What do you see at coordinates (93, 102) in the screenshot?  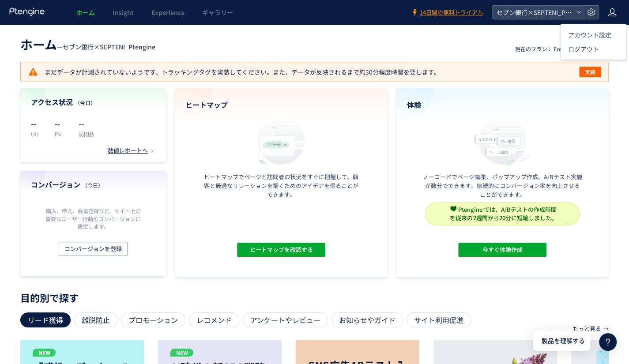 I see `h4: アクセス状況` at bounding box center [93, 102].